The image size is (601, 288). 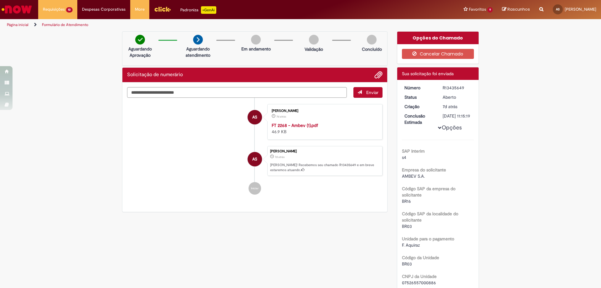 I want to click on span: Enviar, so click(x=372, y=92).